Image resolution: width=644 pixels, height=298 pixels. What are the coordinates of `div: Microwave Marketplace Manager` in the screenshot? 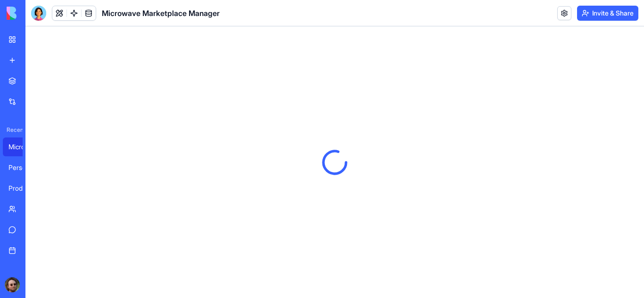 It's located at (22, 147).